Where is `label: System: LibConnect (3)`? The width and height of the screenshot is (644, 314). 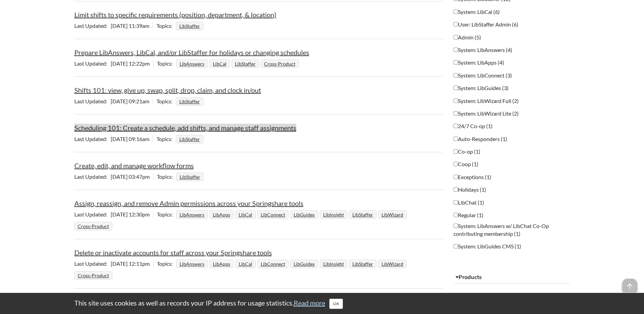
label: System: LibConnect (3) is located at coordinates (482, 75).